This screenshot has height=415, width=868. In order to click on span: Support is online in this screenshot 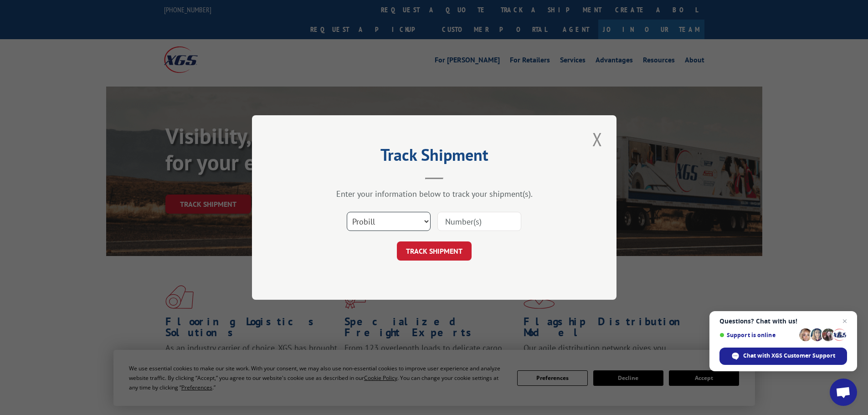, I will do `click(758, 335)`.